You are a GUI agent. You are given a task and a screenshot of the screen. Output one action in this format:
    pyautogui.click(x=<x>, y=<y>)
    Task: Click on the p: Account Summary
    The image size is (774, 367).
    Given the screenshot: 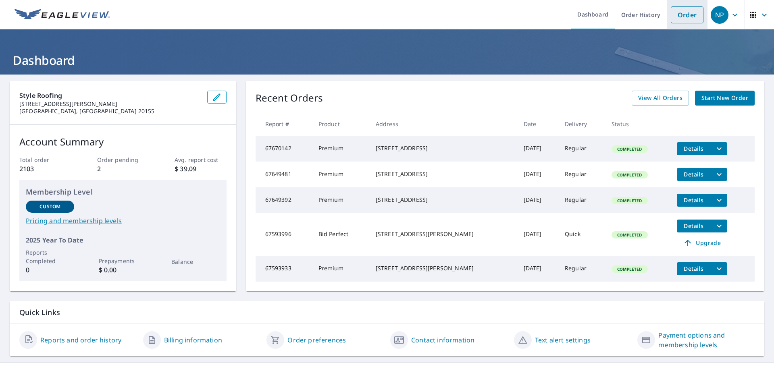 What is the action you would take?
    pyautogui.click(x=123, y=142)
    